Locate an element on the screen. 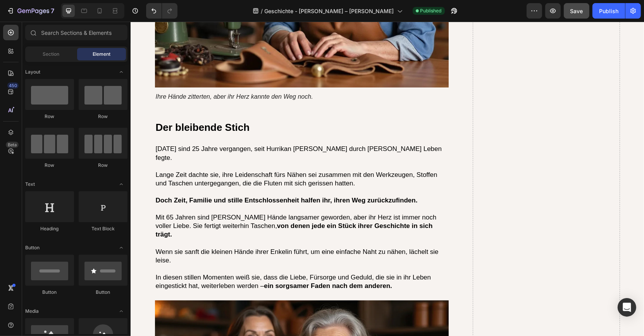 Image resolution: width=644 pixels, height=336 pixels. strong: von denen jede ein Stück ihrer Geschichte in sich trägt. is located at coordinates (164, 209).